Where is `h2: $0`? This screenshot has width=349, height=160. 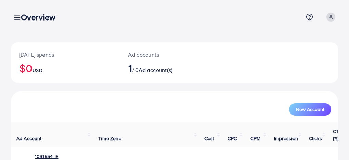 h2: $0 is located at coordinates (65, 68).